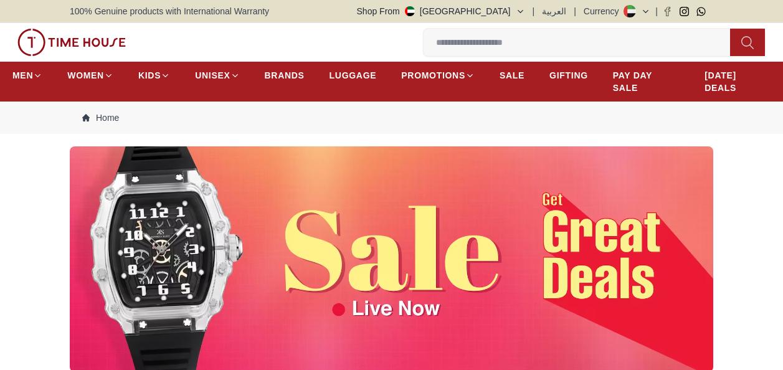 The width and height of the screenshot is (783, 370). Describe the element at coordinates (410, 11) in the screenshot. I see `img: United Arab Emirates` at that location.